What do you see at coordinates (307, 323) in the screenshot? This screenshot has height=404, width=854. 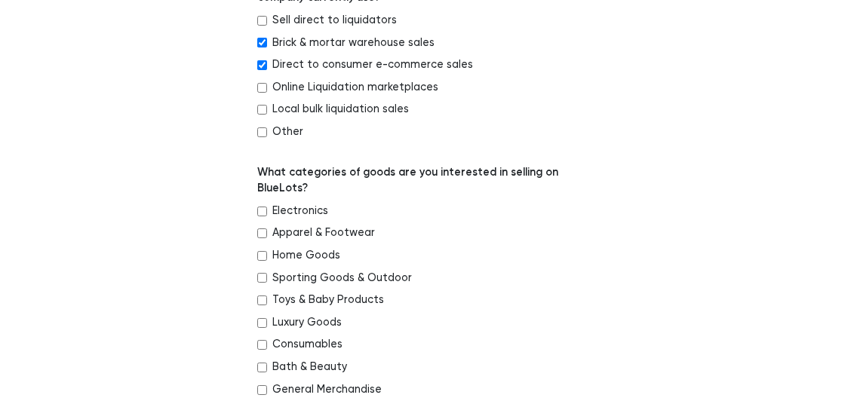 I see `label: Luxury Goods` at bounding box center [307, 323].